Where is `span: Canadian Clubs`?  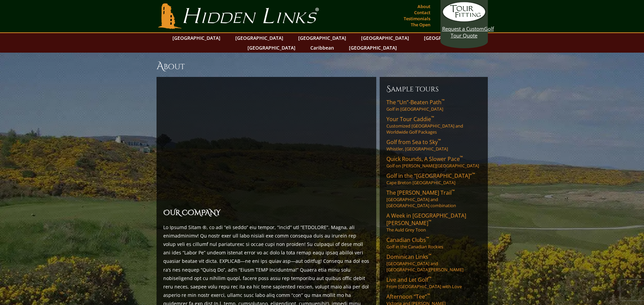 span: Canadian Clubs is located at coordinates (407, 240).